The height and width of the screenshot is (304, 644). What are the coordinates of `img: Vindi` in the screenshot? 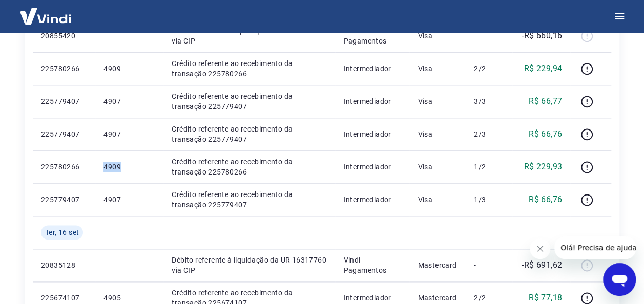 It's located at (45, 16).